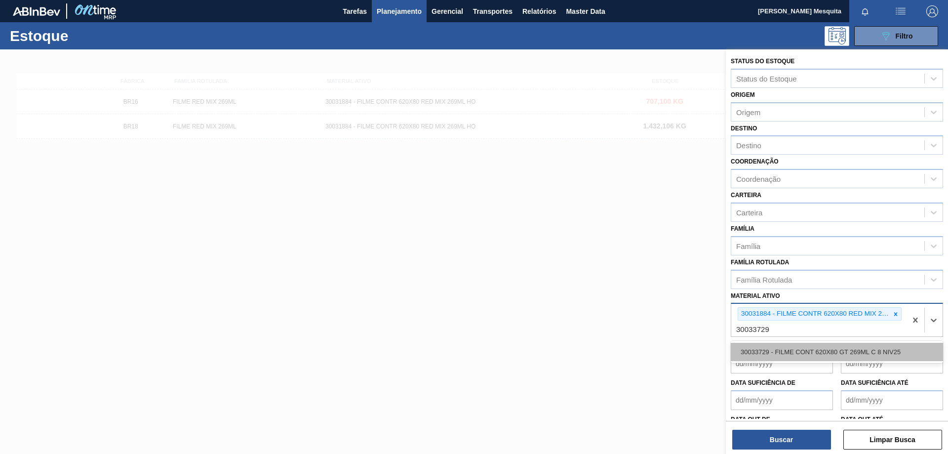 The height and width of the screenshot is (454, 948). What do you see at coordinates (748, 245) in the screenshot?
I see `div: Família` at bounding box center [748, 245].